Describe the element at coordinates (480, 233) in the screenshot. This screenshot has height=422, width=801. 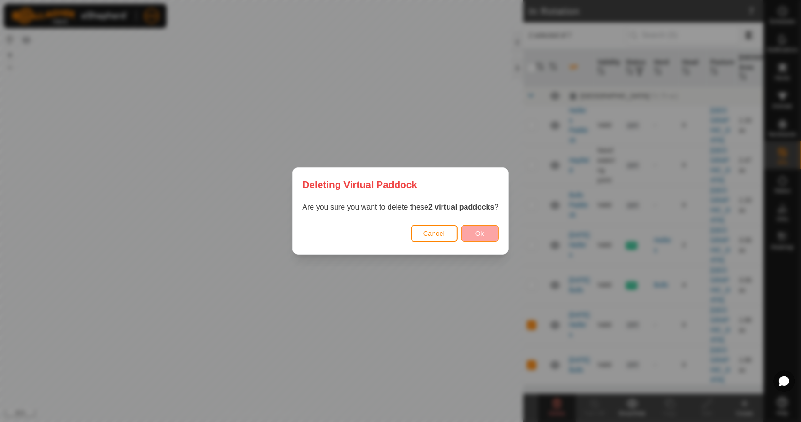
I see `button: Ok` at that location.